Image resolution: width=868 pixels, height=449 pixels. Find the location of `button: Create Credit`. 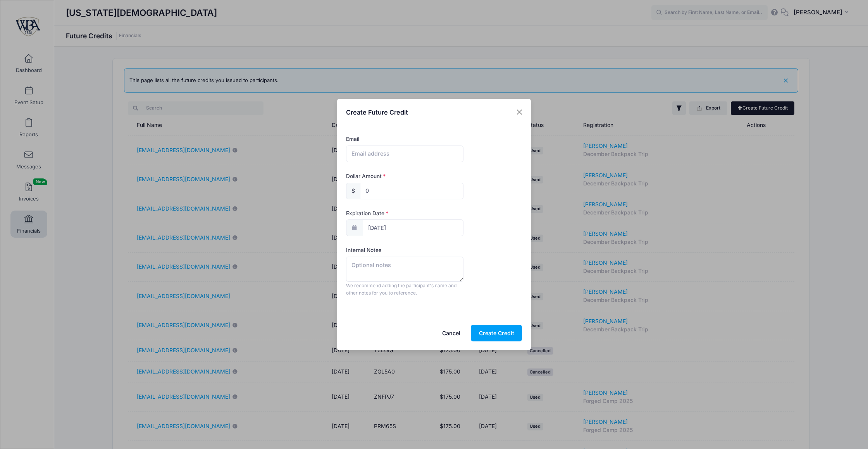

button: Create Credit is located at coordinates (496, 333).